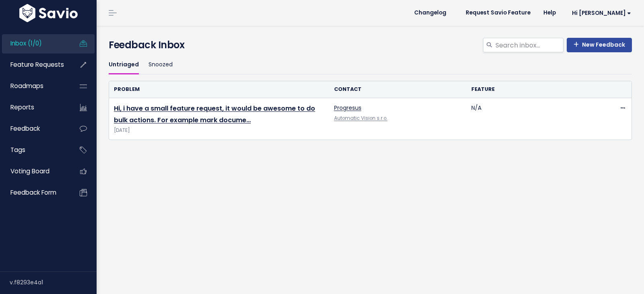 Image resolution: width=644 pixels, height=294 pixels. I want to click on a: Inbox (1/0), so click(34, 43).